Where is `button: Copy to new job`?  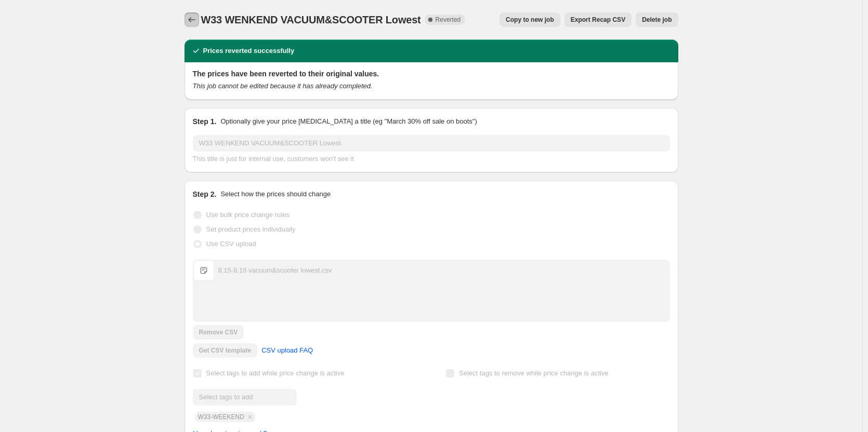 button: Copy to new job is located at coordinates (529, 20).